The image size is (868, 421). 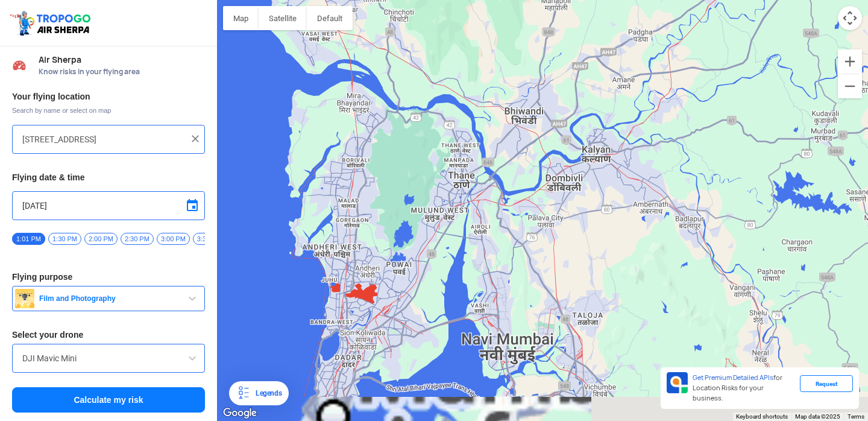 What do you see at coordinates (733, 377) in the screenshot?
I see `span: Get Premium Detailed APIs` at bounding box center [733, 377].